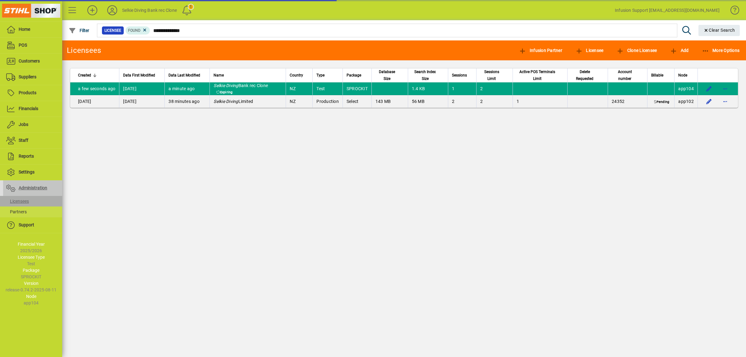  Describe the element at coordinates (588, 75) in the screenshot. I see `div: Delete Requested` at that location.